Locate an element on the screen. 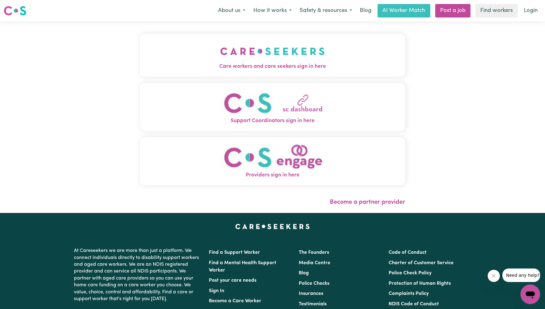 The width and height of the screenshot is (545, 309). span: Support Coordinators sign in here is located at coordinates (273, 121).